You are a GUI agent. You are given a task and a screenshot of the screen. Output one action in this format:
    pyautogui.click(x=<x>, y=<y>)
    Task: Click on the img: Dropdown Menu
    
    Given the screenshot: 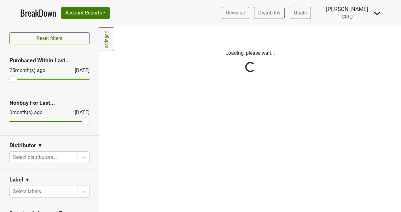 What is the action you would take?
    pyautogui.click(x=377, y=13)
    